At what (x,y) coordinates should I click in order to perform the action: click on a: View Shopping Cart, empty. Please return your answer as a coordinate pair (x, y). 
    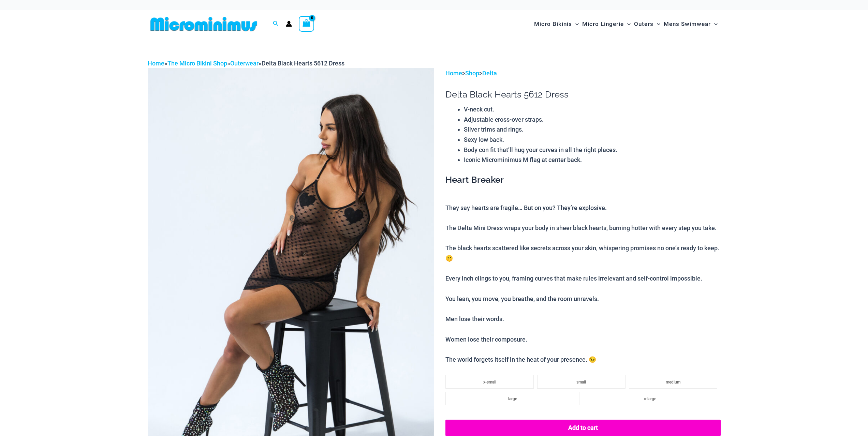
    Looking at the image, I should click on (307, 24).